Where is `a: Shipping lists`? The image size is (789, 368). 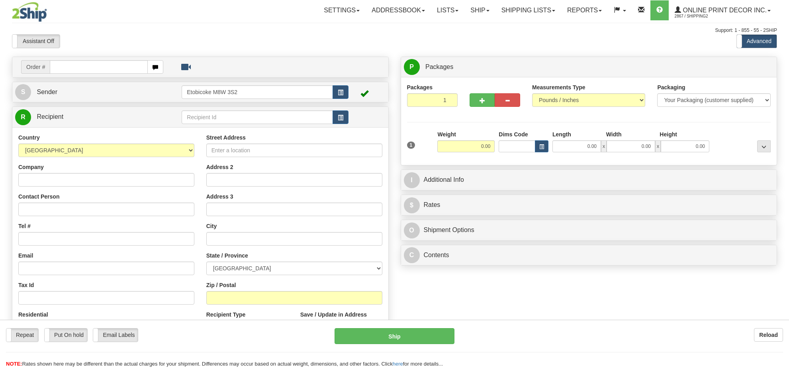
a: Shipping lists is located at coordinates (528, 10).